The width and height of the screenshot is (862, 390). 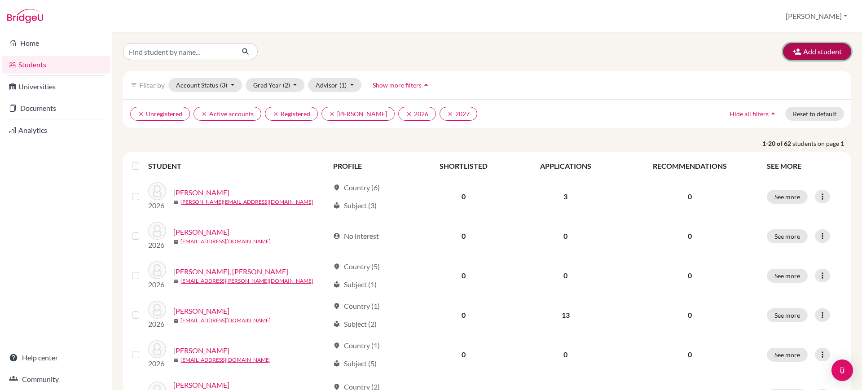 What do you see at coordinates (805, 166) in the screenshot?
I see `th: SEE MORE` at bounding box center [805, 166].